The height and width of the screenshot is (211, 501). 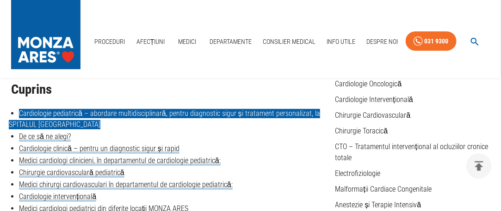 I want to click on a: Consilier Medical, so click(x=289, y=42).